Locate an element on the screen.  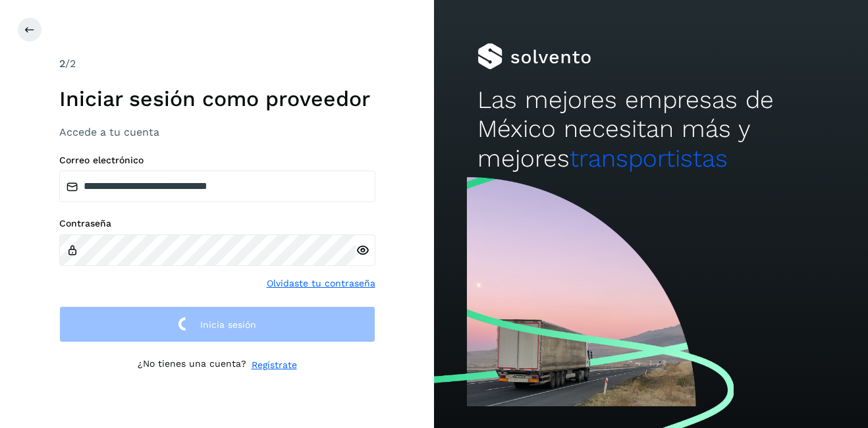
p: ¿No tienes una cuenta? is located at coordinates (192, 365).